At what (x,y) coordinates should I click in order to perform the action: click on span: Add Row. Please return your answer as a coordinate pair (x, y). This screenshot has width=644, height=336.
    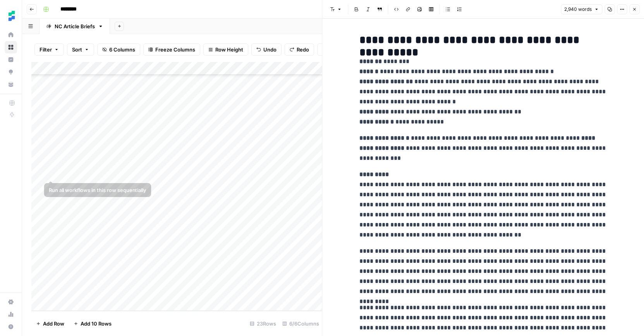
    Looking at the image, I should click on (53, 324).